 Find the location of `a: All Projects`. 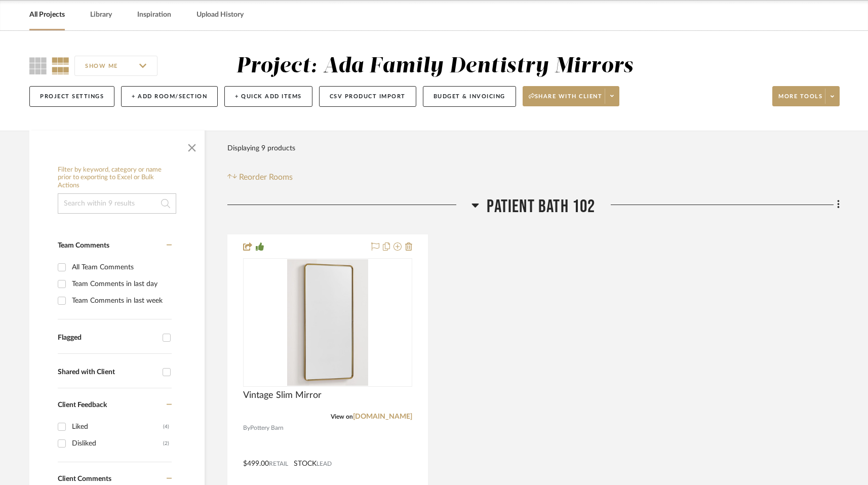

a: All Projects is located at coordinates (47, 15).